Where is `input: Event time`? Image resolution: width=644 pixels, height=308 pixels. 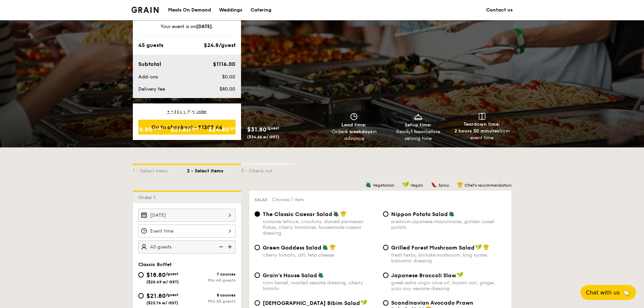
input: Event time is located at coordinates (187, 230).